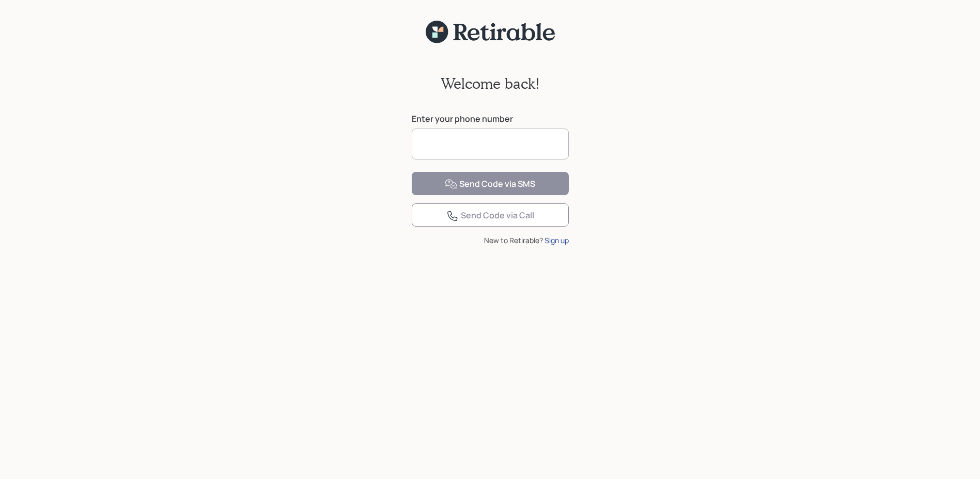 This screenshot has width=980, height=479. I want to click on div: New to Retirable?, so click(490, 240).